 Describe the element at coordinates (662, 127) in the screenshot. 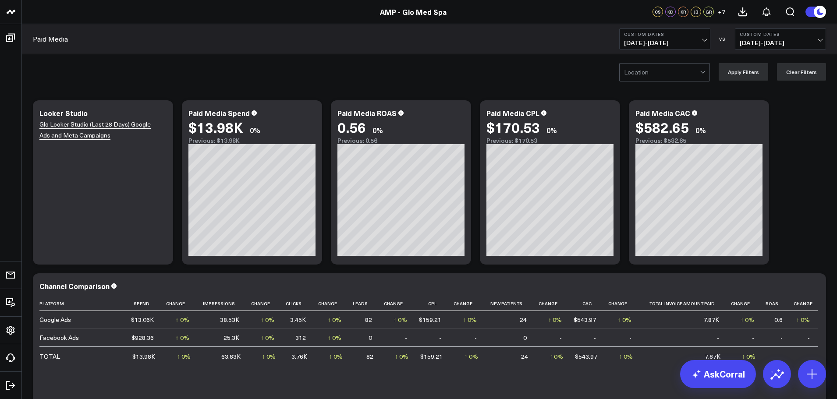

I see `div: $582.65` at that location.